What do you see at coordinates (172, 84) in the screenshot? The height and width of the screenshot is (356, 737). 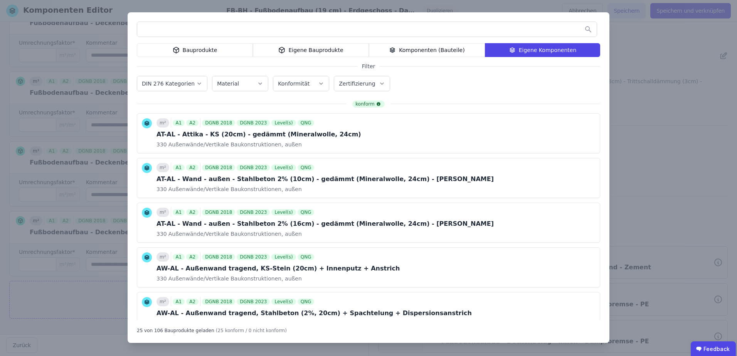 I see `button: DIN 276 Kategorien` at bounding box center [172, 84].